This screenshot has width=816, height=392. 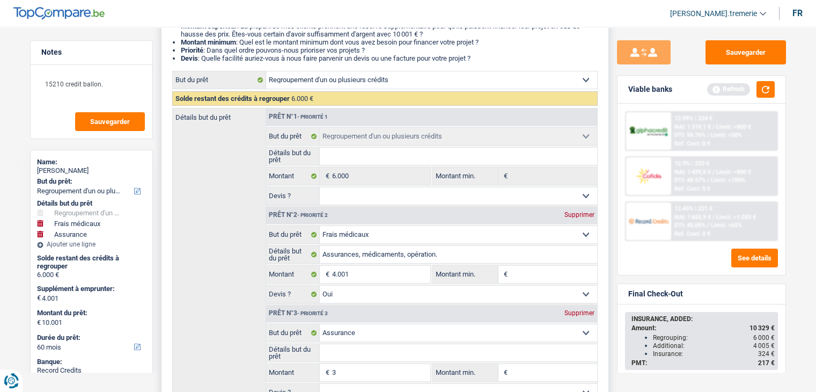 I want to click on img: Record Credits, so click(x=649, y=221).